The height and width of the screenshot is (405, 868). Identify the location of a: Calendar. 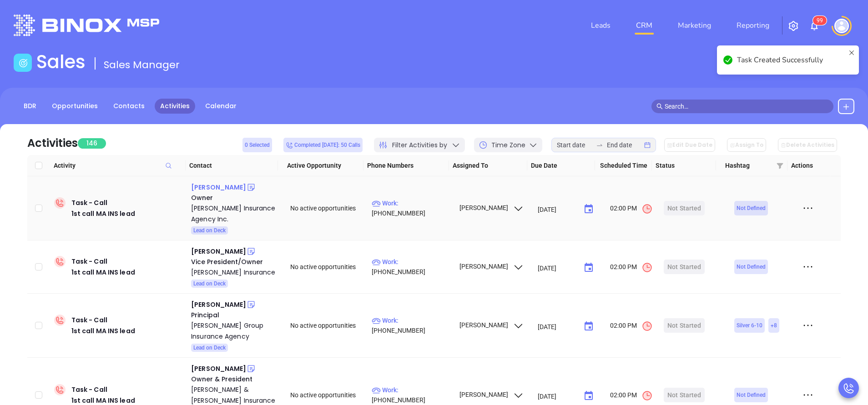
(220, 106).